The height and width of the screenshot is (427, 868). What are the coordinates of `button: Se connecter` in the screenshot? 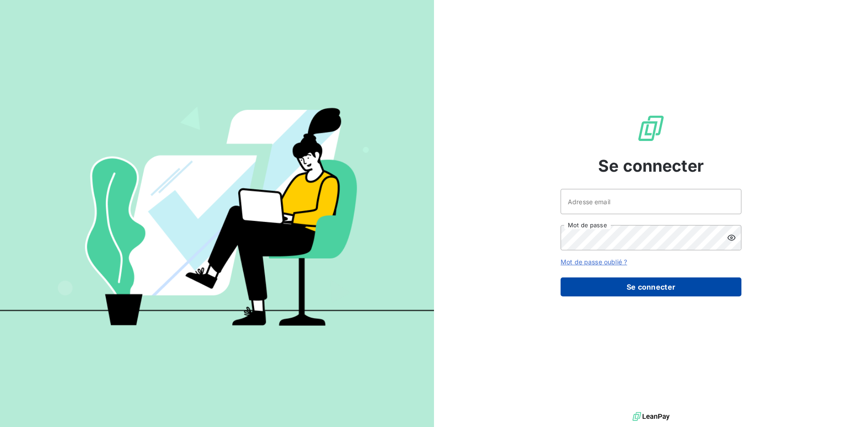 It's located at (651, 287).